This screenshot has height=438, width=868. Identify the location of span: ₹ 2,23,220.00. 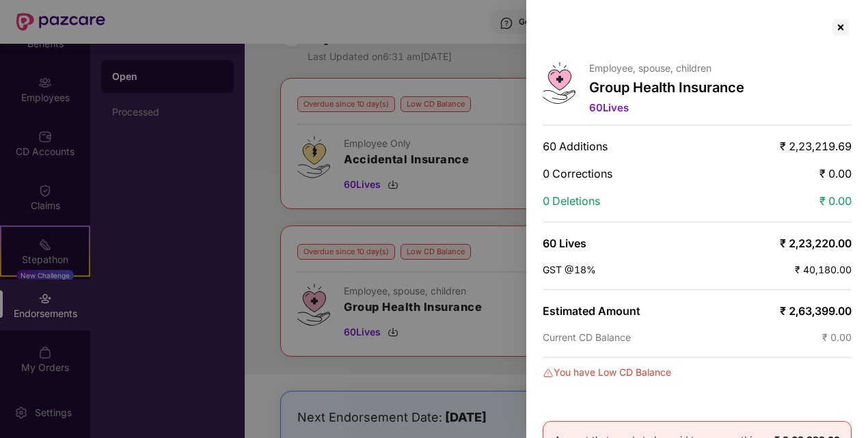
(815, 243).